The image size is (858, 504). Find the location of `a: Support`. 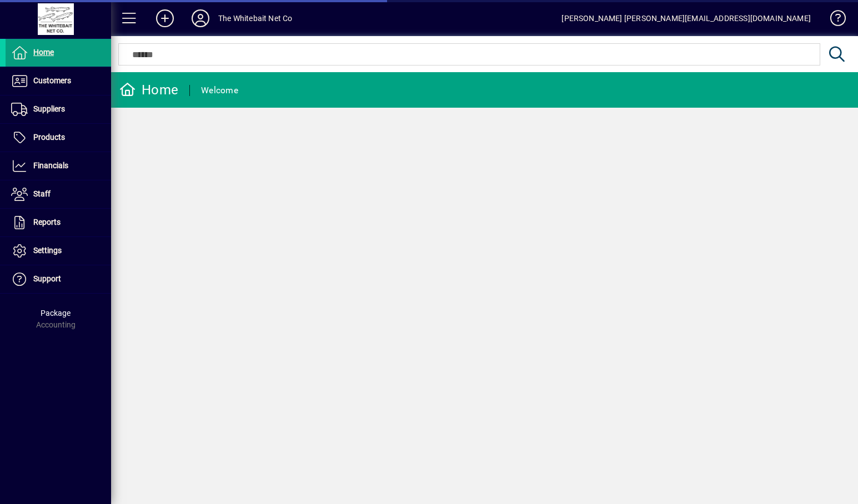

a: Support is located at coordinates (58, 279).